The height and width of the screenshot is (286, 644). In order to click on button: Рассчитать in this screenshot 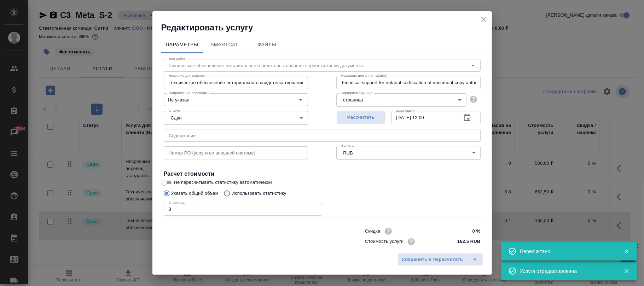, I will do `click(361, 117)`.